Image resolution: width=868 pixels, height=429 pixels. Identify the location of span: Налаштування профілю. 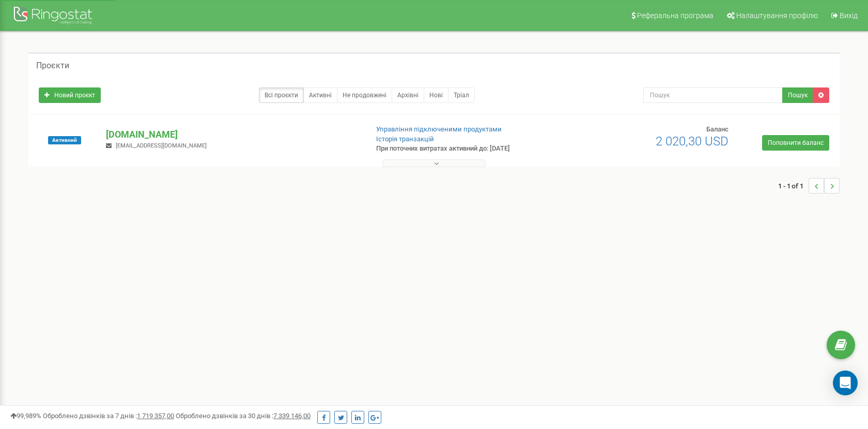
(777, 15).